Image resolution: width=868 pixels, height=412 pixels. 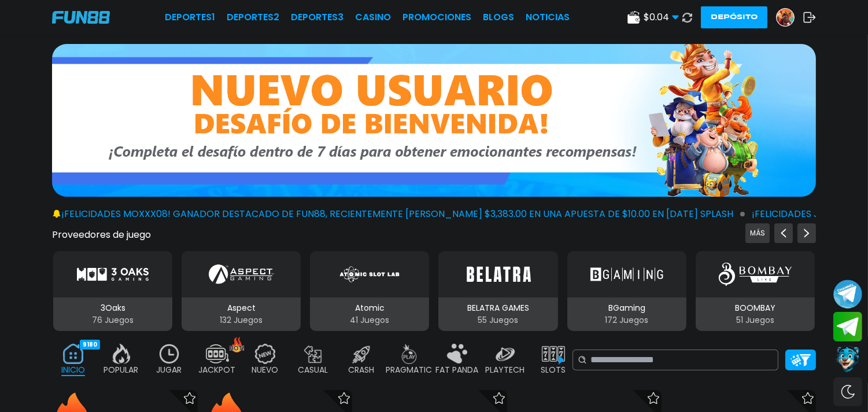 I want to click on button: Atomic, so click(x=370, y=291).